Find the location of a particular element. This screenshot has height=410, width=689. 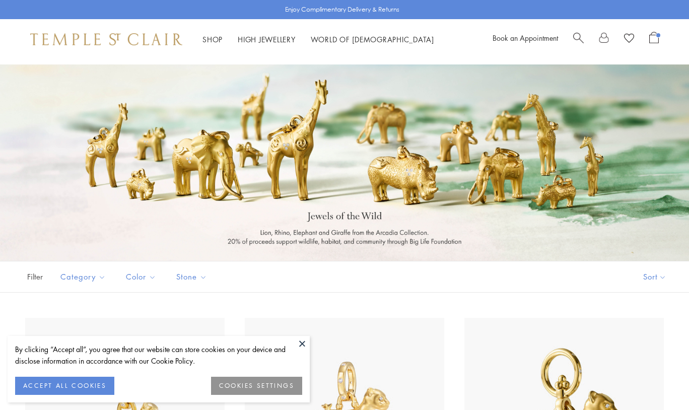

a: ShopShop is located at coordinates (213, 39).